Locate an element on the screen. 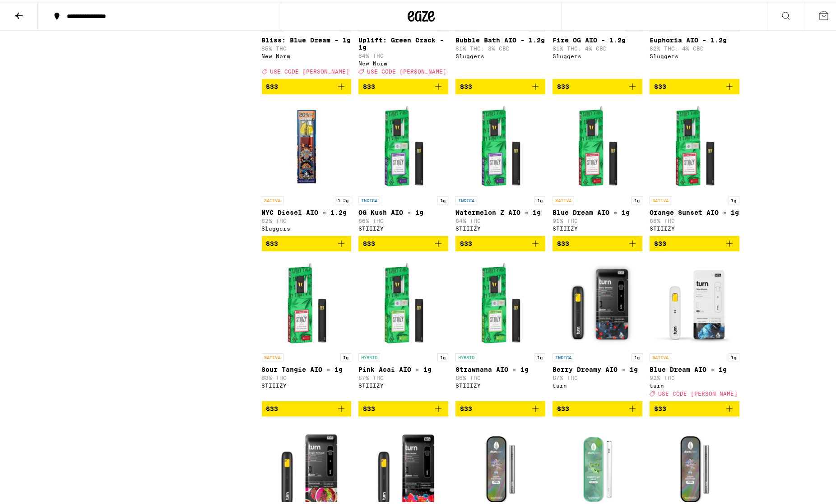 The width and height of the screenshot is (836, 504). img: turn - Berry Dreamy AIO - 1g is located at coordinates (597, 302).